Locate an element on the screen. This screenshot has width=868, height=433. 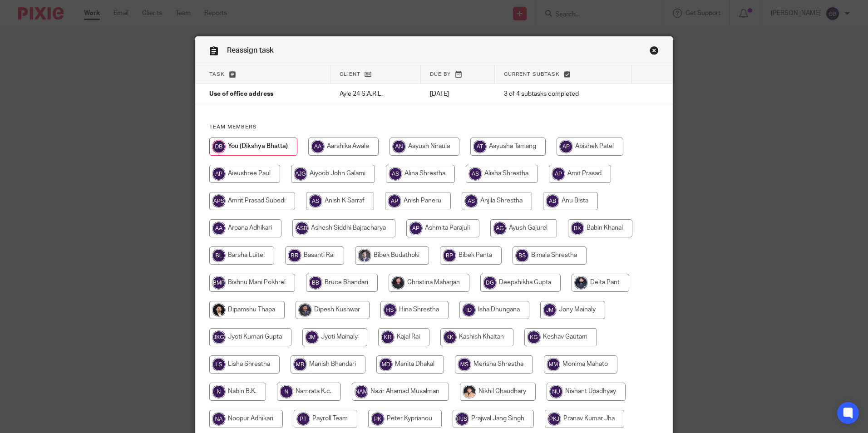
span: Use of office address is located at coordinates (241, 95).